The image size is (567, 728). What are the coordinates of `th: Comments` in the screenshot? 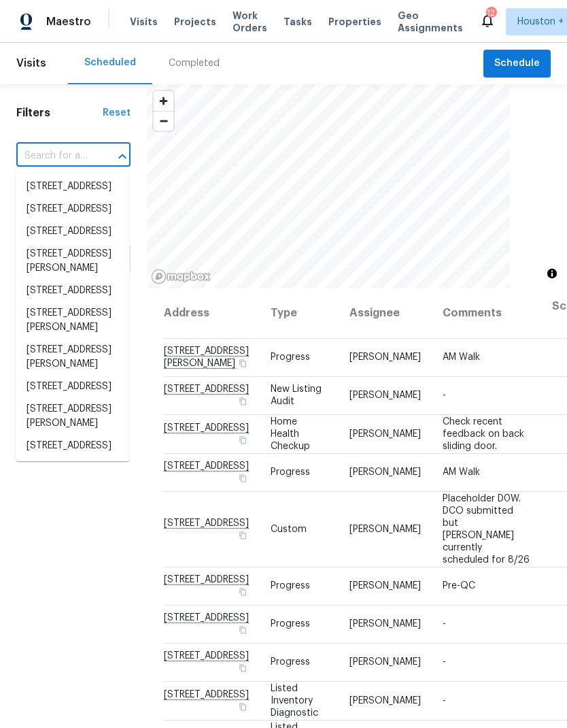 It's located at (486, 314).